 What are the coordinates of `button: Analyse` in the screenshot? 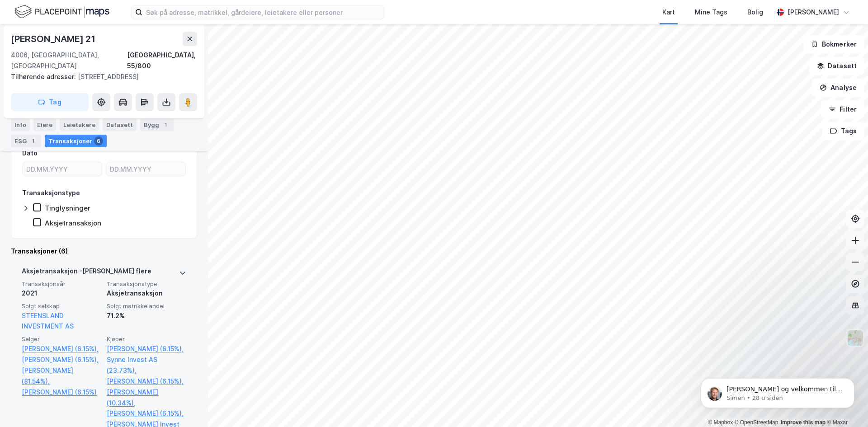 It's located at (838, 88).